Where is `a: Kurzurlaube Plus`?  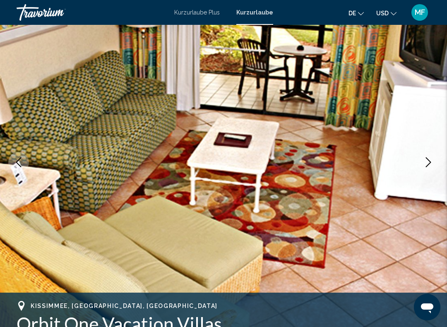 a: Kurzurlaube Plus is located at coordinates (197, 12).